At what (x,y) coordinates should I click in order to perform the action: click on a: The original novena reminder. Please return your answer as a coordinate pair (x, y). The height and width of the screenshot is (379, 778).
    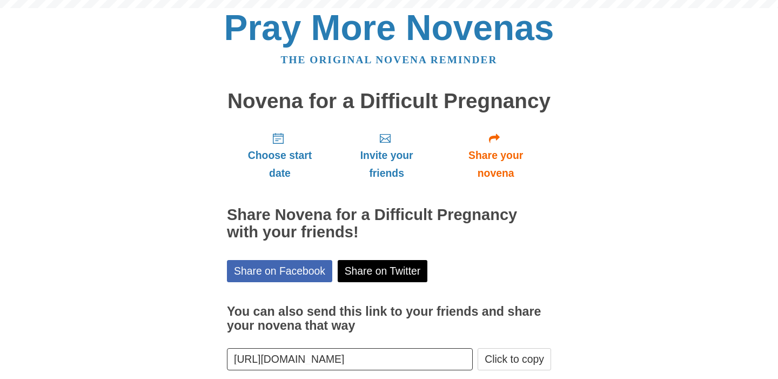
    Looking at the image, I should click on (389, 59).